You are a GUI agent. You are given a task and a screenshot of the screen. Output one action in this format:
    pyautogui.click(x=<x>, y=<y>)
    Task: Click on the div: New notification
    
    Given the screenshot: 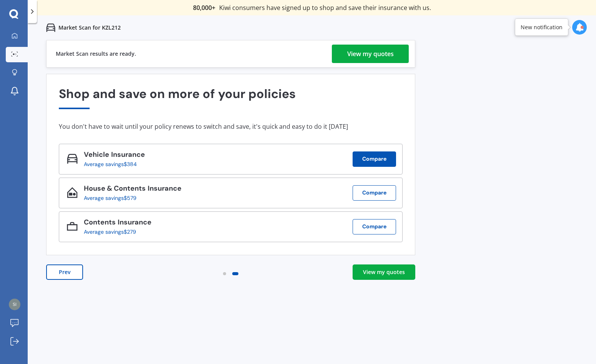 What is the action you would take?
    pyautogui.click(x=541, y=27)
    